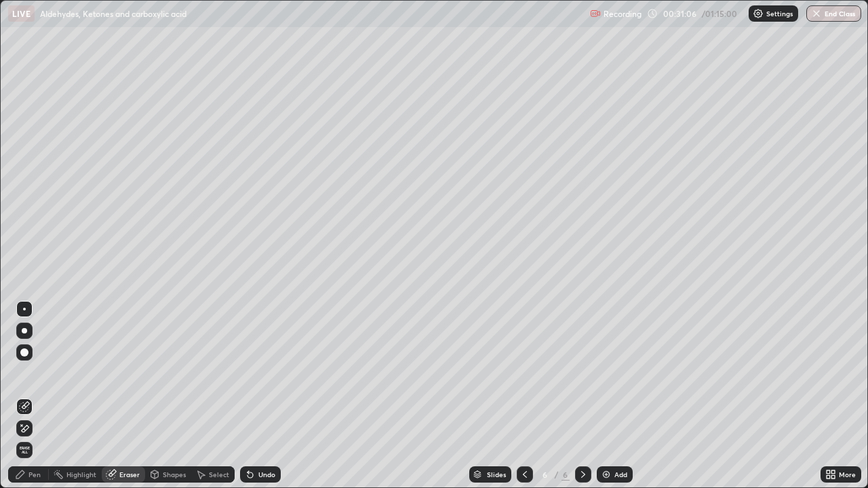 Image resolution: width=868 pixels, height=488 pixels. Describe the element at coordinates (35, 475) in the screenshot. I see `div: Pen` at that location.